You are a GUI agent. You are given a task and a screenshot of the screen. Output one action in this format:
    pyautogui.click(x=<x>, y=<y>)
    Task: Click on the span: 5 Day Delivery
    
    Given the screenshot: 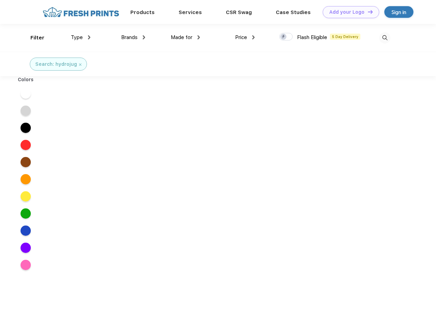 What is the action you would take?
    pyautogui.click(x=345, y=37)
    